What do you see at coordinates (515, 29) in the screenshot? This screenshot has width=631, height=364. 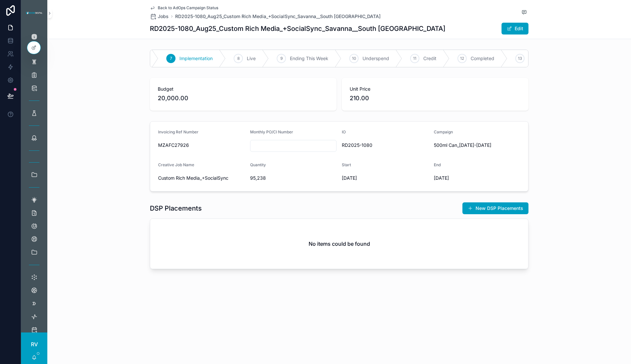 I see `button: Edit` at bounding box center [515, 29].